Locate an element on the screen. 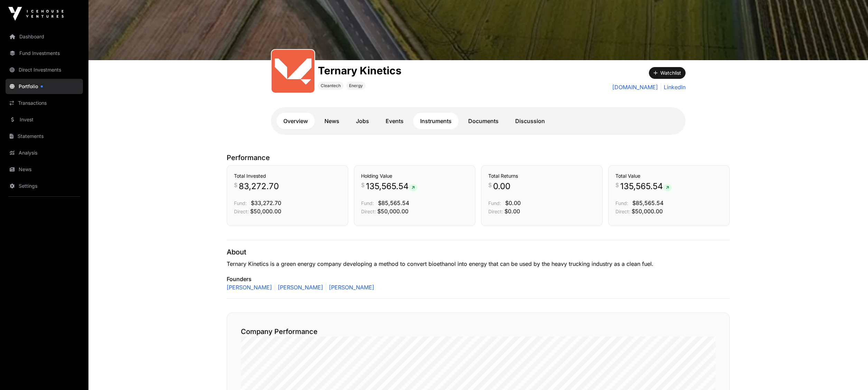 This screenshot has width=868, height=390. nav: Tabs is located at coordinates (478, 121).